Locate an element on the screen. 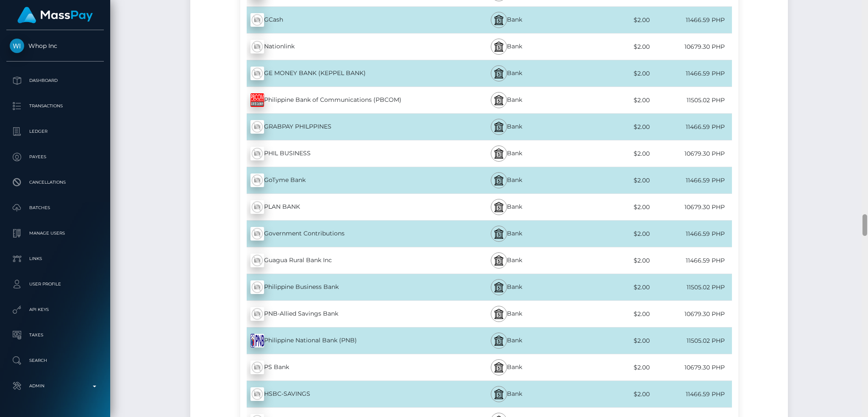  div: Guagua Rural Bank Inc is located at coordinates (342, 261).